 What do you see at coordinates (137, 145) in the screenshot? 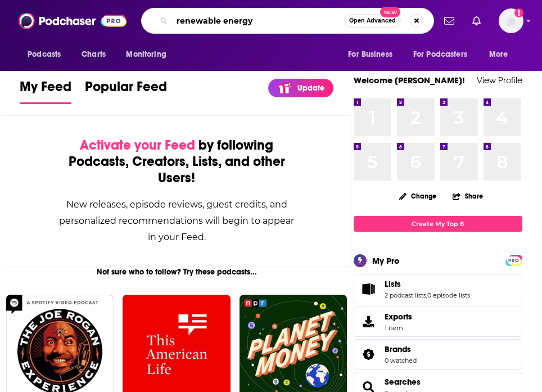
I see `span: Activate your Feed` at bounding box center [137, 145].